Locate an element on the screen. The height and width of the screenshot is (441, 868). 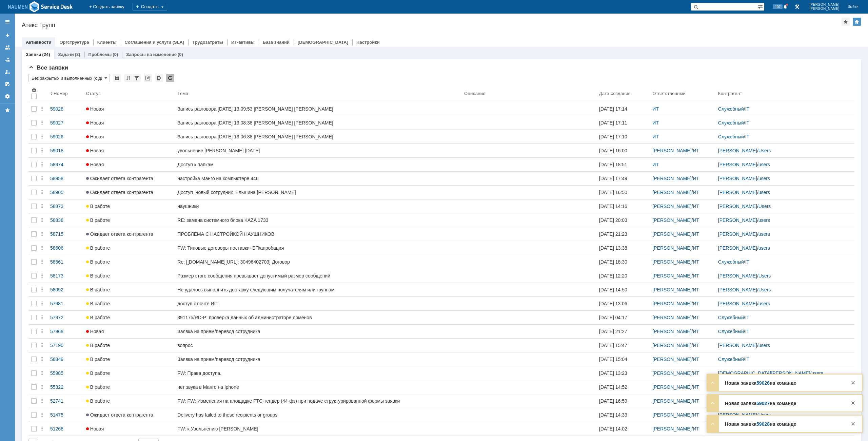
a: ИТ-активы is located at coordinates (243, 42).